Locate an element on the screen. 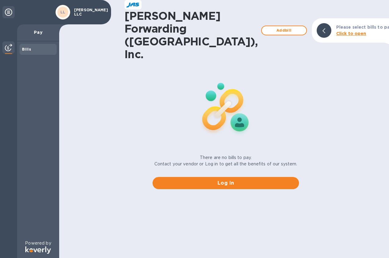 The width and height of the screenshot is (389, 258). p: Pay is located at coordinates (38, 32).